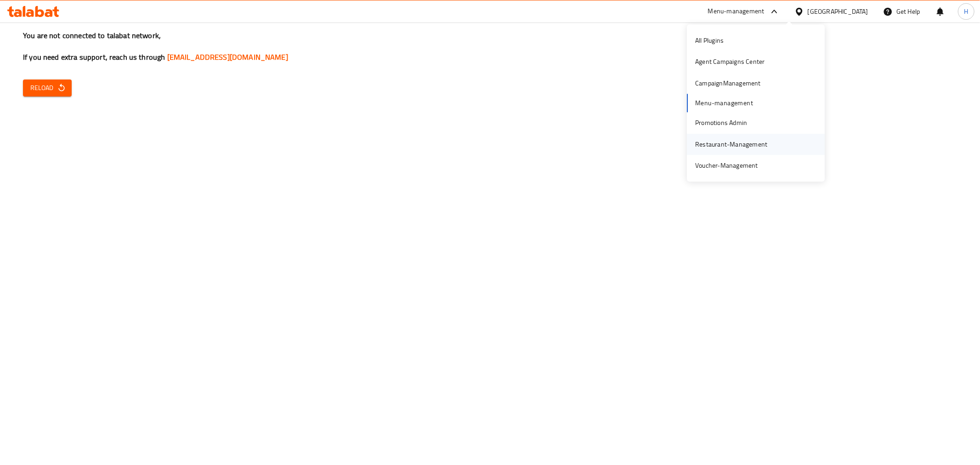  I want to click on div: Menu-management, so click(736, 11).